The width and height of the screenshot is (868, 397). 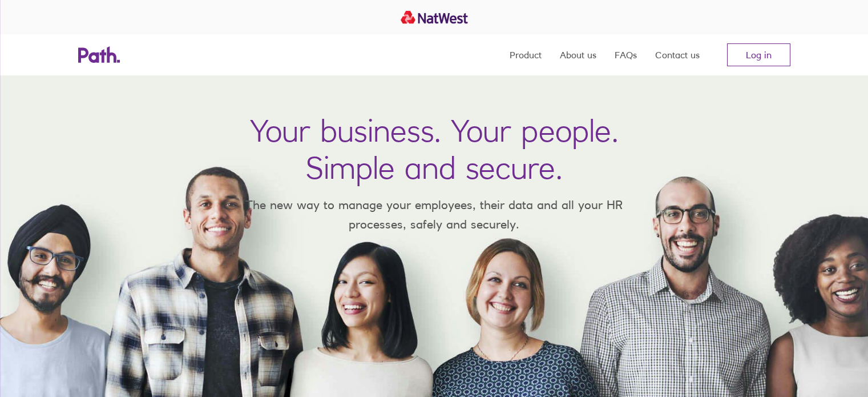 What do you see at coordinates (434, 214) in the screenshot?
I see `p: The new way to manage your employees, their data and all your HR processes, safely and securely.` at bounding box center [434, 214].